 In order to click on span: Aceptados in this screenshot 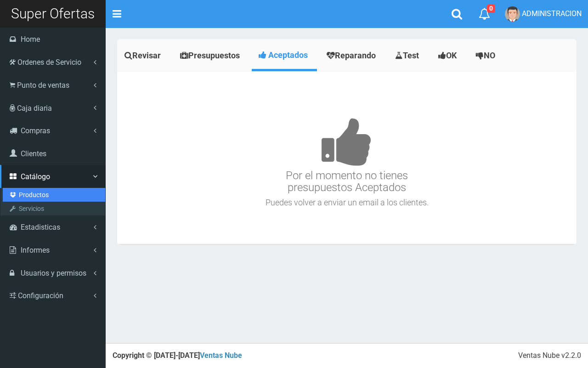, I will do `click(288, 55)`.